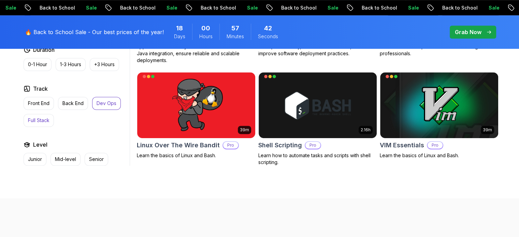 This screenshot has height=237, width=519. I want to click on span: Days, so click(180, 37).